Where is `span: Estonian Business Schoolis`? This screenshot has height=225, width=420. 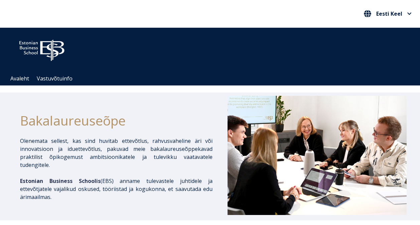
span: Estonian Business Schoolis is located at coordinates (60, 181).